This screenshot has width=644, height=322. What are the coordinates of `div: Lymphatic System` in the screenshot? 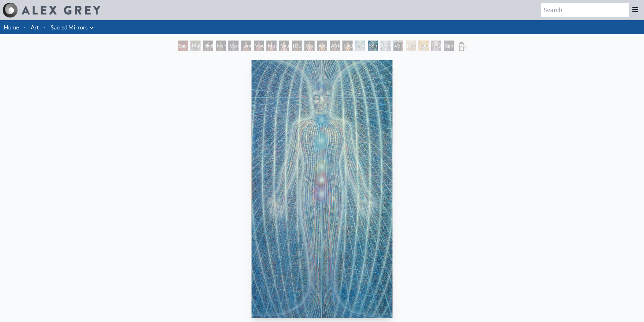 It's located at (246, 46).